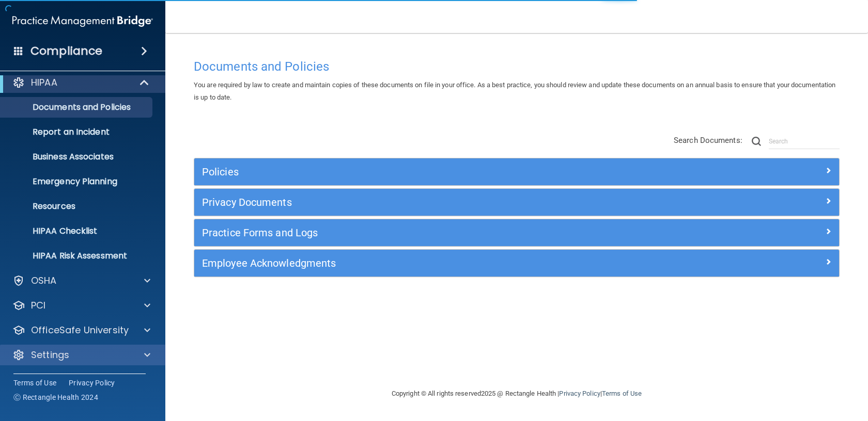  What do you see at coordinates (44, 281) in the screenshot?
I see `p: OSHA` at bounding box center [44, 281].